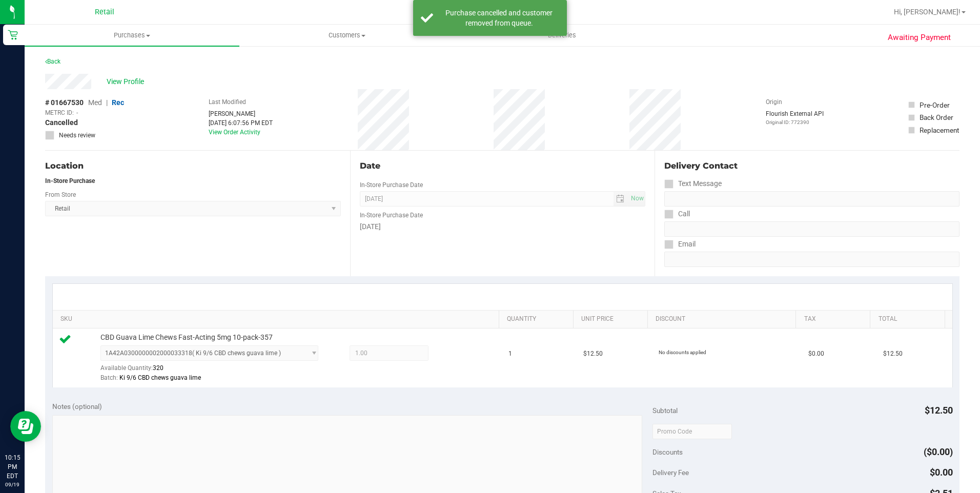 The width and height of the screenshot is (980, 493). Describe the element at coordinates (812, 167) in the screenshot. I see `div: Delivery Contact` at that location.